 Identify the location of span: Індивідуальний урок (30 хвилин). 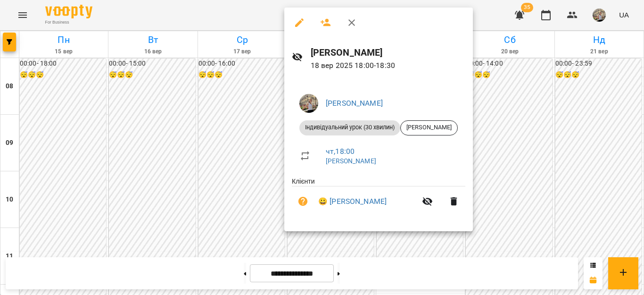
(350, 128).